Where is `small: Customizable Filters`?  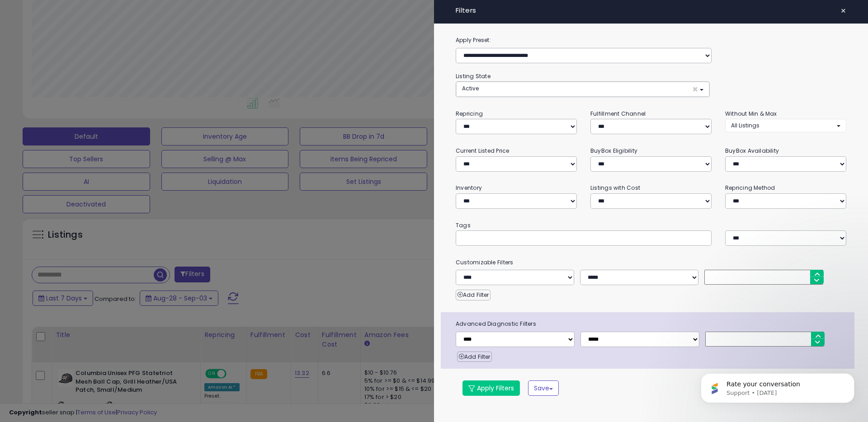
small: Customizable Filters is located at coordinates (651, 263).